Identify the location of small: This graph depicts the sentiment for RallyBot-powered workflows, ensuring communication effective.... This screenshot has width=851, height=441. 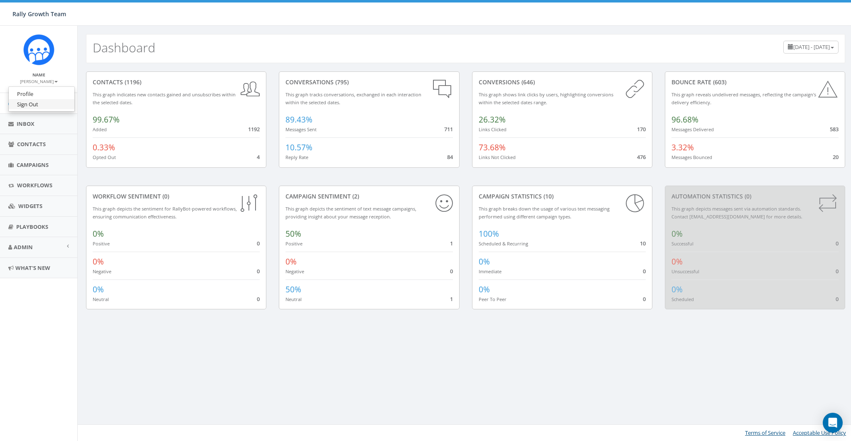
(165, 213).